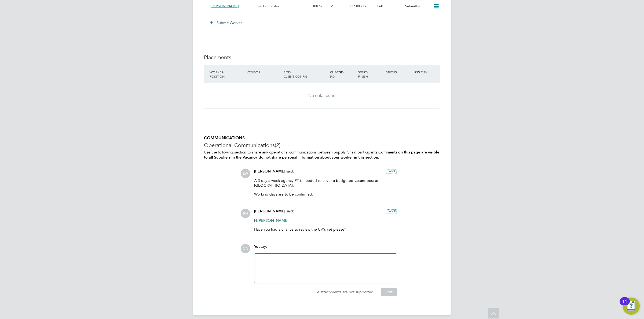 Image resolution: width=644 pixels, height=319 pixels. What do you see at coordinates (322, 138) in the screenshot?
I see `h5: COMMUNICATIONS` at bounding box center [322, 138].